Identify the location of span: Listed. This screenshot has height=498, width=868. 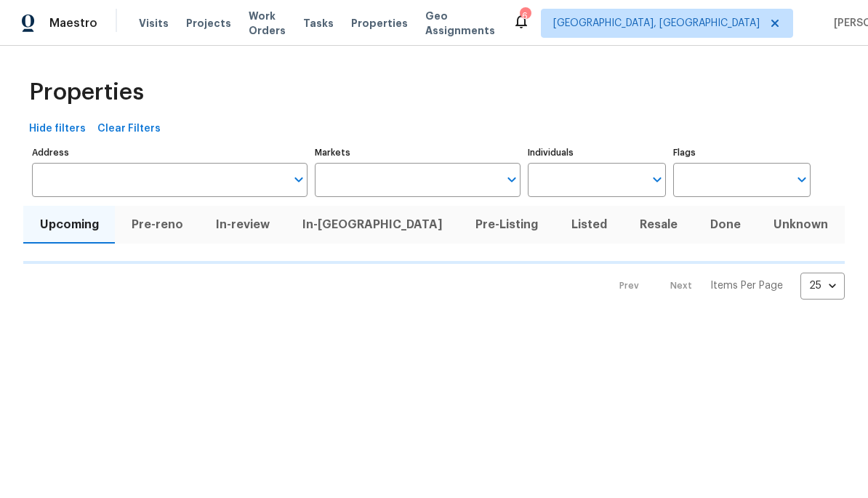
(589, 224).